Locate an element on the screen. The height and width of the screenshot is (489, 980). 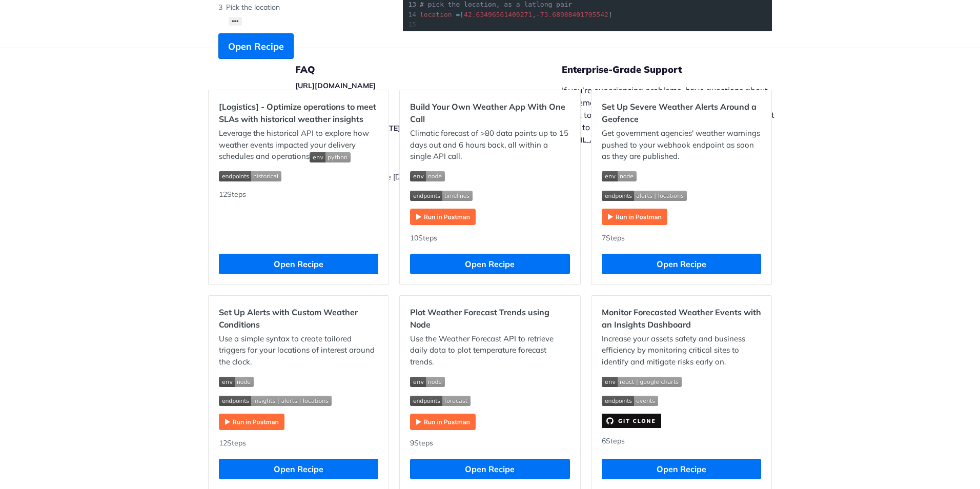
h2: [Logistics] - Optimize operations to meet SLAs with historical weather insights is located at coordinates (298, 113).